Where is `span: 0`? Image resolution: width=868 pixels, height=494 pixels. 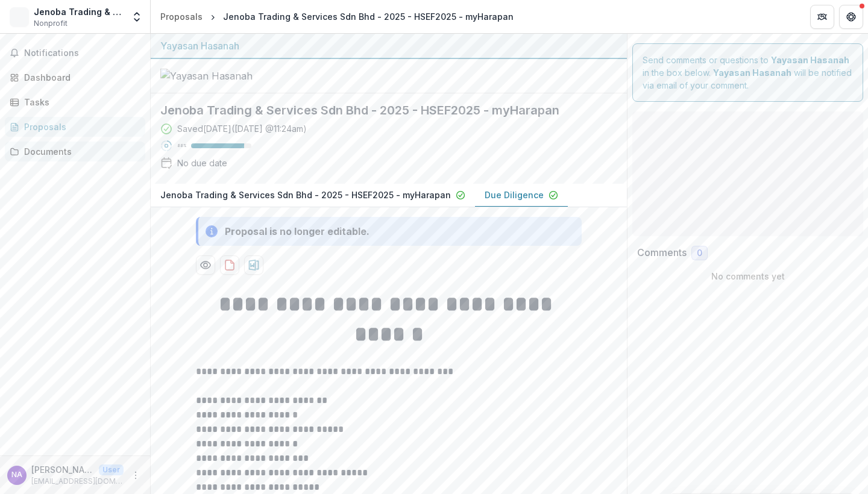
span: 0 is located at coordinates (699, 253).